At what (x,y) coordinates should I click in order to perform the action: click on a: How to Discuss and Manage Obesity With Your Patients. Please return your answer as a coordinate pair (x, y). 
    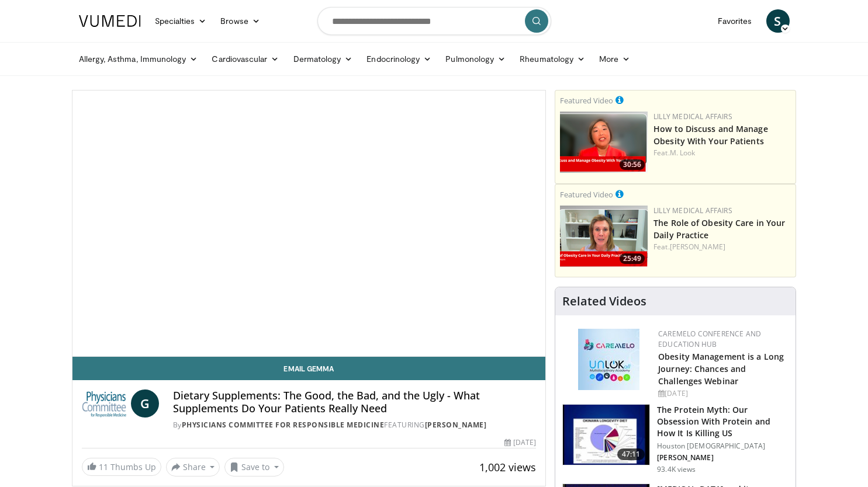
    Looking at the image, I should click on (711, 135).